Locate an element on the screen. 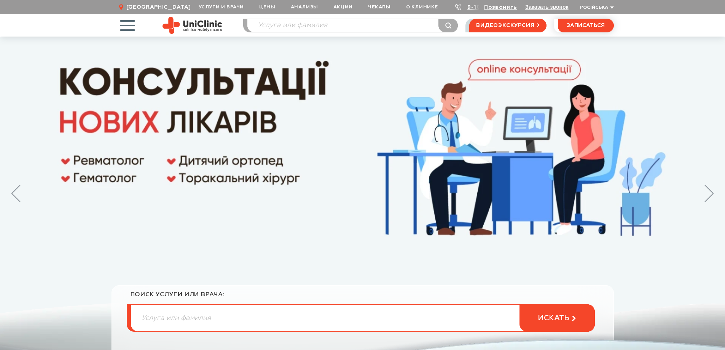  span: Російська is located at coordinates (594, 8).